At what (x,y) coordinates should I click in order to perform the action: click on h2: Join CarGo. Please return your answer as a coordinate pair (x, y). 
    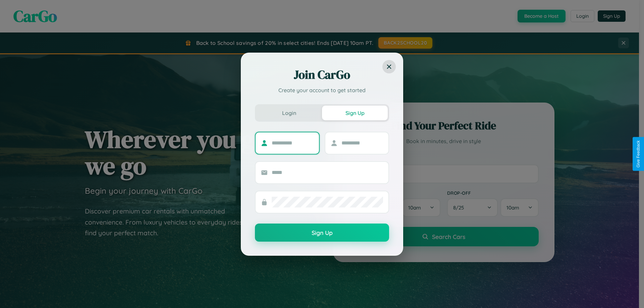
    Looking at the image, I should click on (322, 74).